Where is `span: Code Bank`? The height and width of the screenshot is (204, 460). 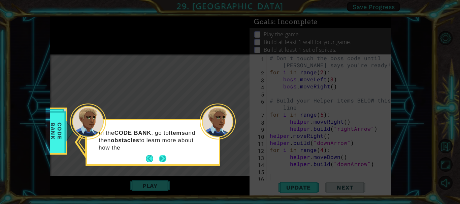
span: Code Bank is located at coordinates (56, 131).